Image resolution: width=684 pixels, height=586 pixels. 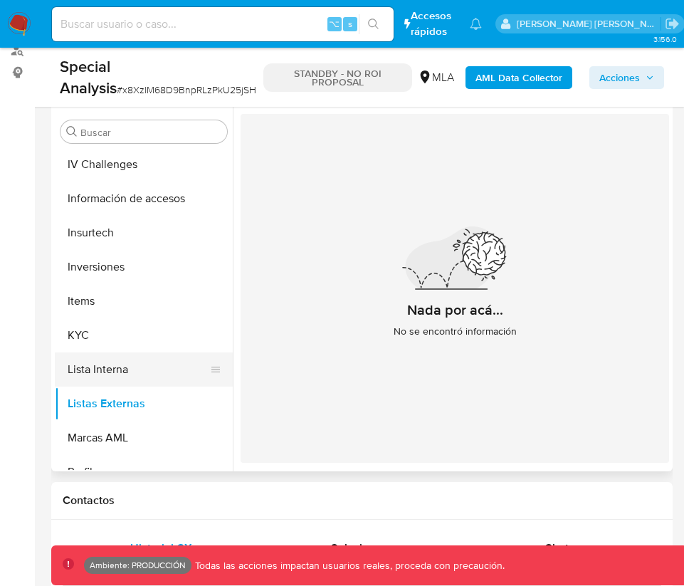 What do you see at coordinates (223, 24) in the screenshot?
I see `input: Buscar usuario o caso...` at bounding box center [223, 24].